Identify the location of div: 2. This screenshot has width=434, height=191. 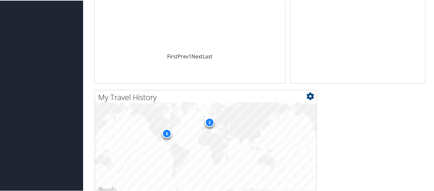
(209, 122).